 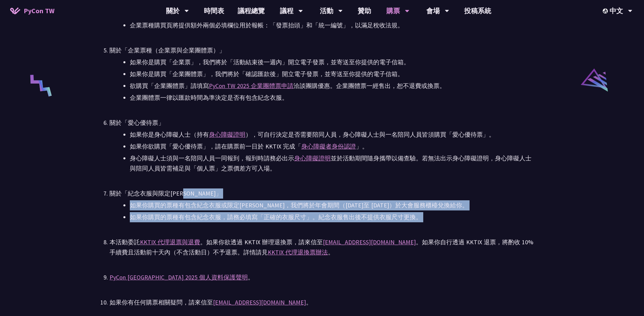 What do you see at coordinates (332, 62) in the screenshot?
I see `li: 如果你是購買「企業票」，我們將於「活動結束後一週內」開立電子發票，並寄送至你提供的電子信箱。` at bounding box center [332, 62].